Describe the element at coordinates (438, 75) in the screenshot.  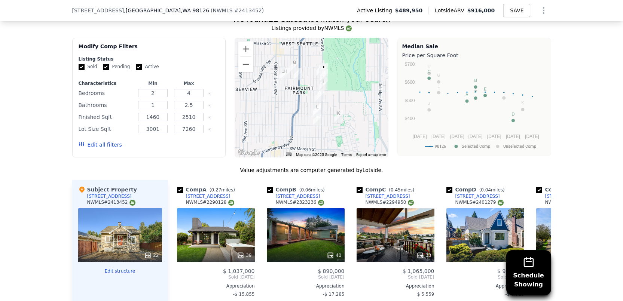
I see `text: G` at that location.